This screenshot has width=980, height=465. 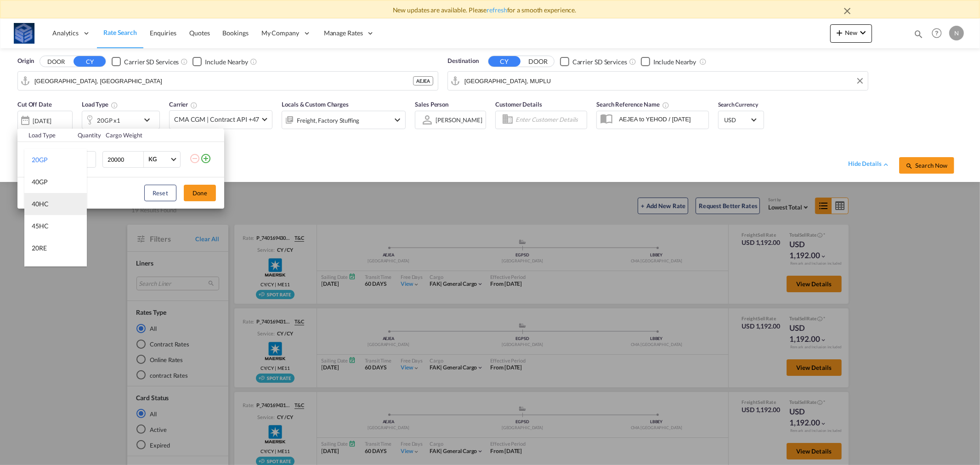 I want to click on div: 20GP, so click(x=39, y=160).